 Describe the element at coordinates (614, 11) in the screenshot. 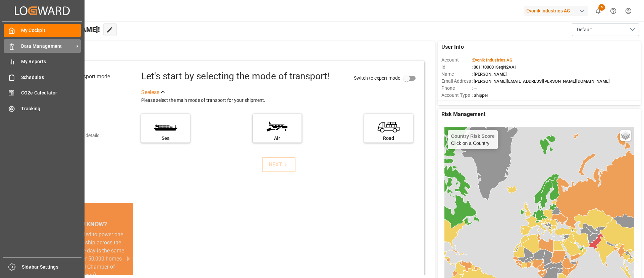

I see `button: Help Center` at that location.